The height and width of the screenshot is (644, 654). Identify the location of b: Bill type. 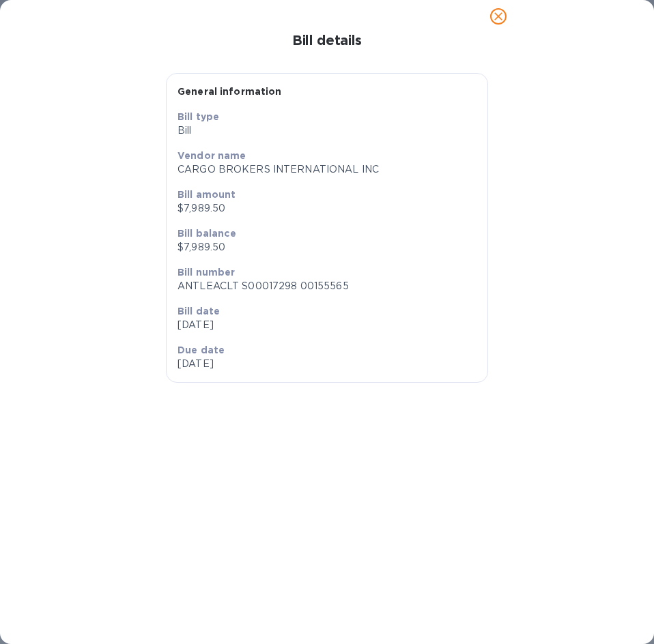
(198, 117).